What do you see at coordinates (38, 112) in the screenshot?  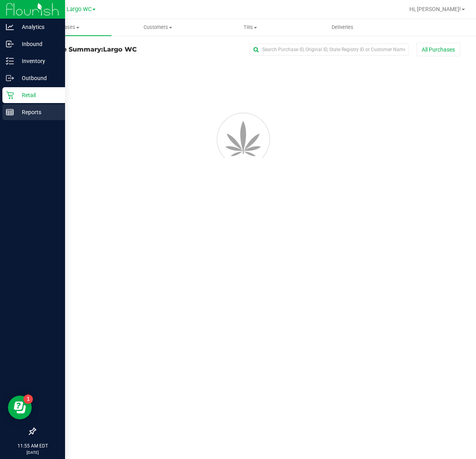 I see `p: Reports` at bounding box center [38, 112].